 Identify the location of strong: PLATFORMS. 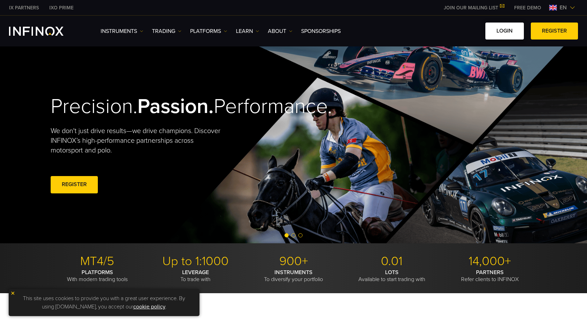
(97, 273).